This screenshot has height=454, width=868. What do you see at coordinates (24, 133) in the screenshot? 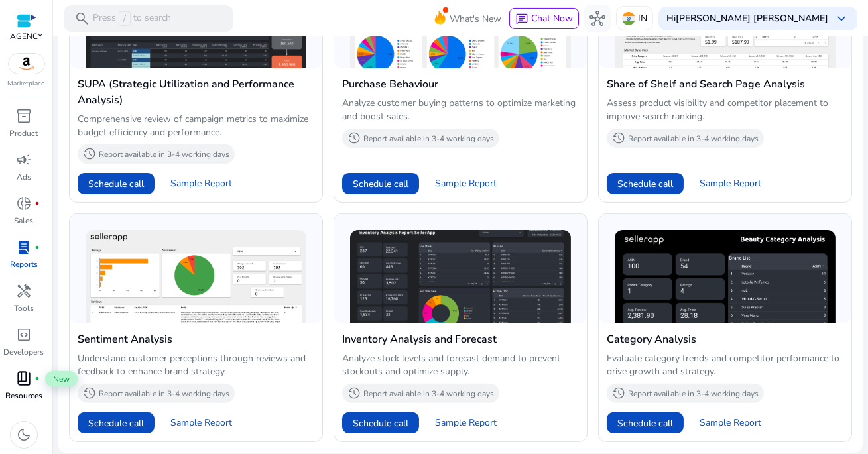
I see `p: Product` at bounding box center [24, 133].